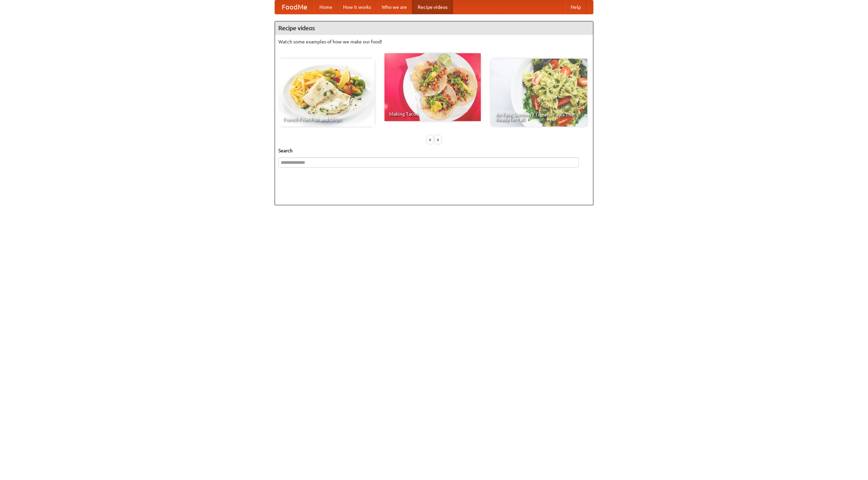 The width and height of the screenshot is (868, 480). I want to click on a: An Easy, Summery Tomato Pasta That's Ready for Fall, so click(539, 93).